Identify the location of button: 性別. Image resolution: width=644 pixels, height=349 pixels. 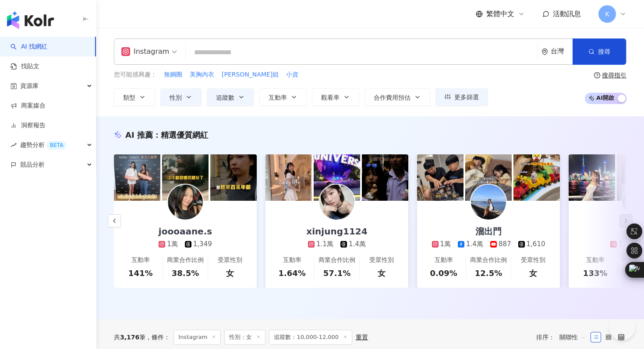
(181, 97).